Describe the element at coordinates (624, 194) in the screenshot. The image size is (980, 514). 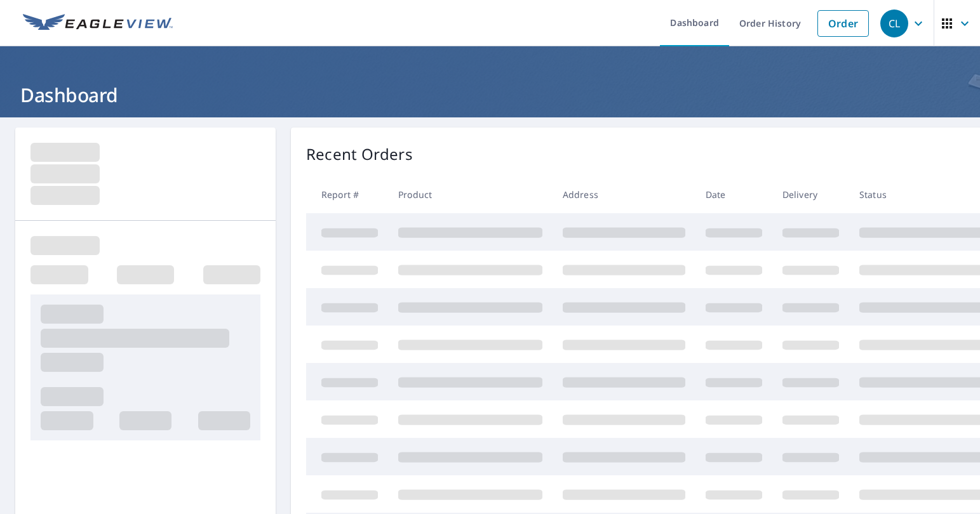
I see `th: Address` at that location.